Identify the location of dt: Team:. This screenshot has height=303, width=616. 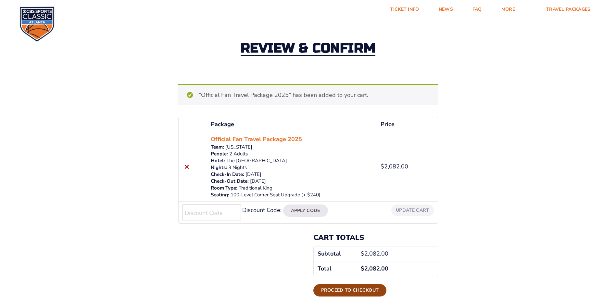
(217, 147).